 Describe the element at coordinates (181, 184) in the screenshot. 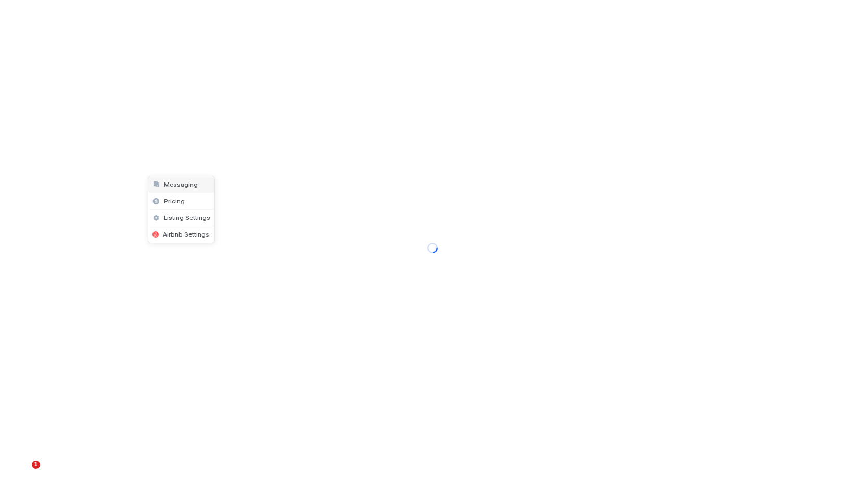

I see `span: Messaging` at that location.